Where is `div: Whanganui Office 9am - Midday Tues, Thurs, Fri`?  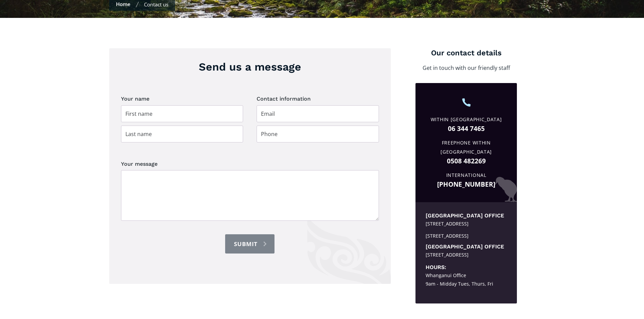 div: Whanganui Office 9am - Midday Tues, Thurs, Fri is located at coordinates (466, 279).